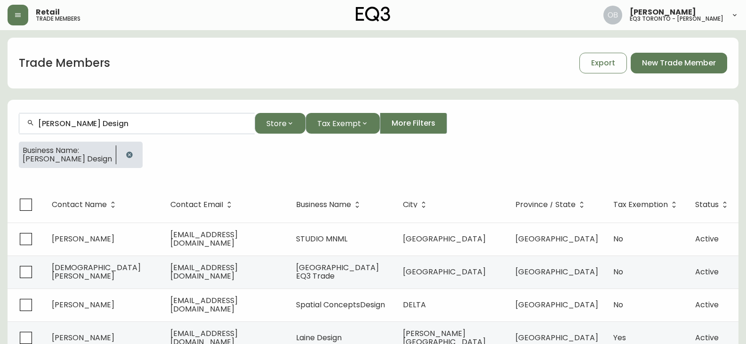 This screenshot has height=344, width=746. Describe the element at coordinates (340, 304) in the screenshot. I see `span: Spatial ConceptsDesign` at that location.